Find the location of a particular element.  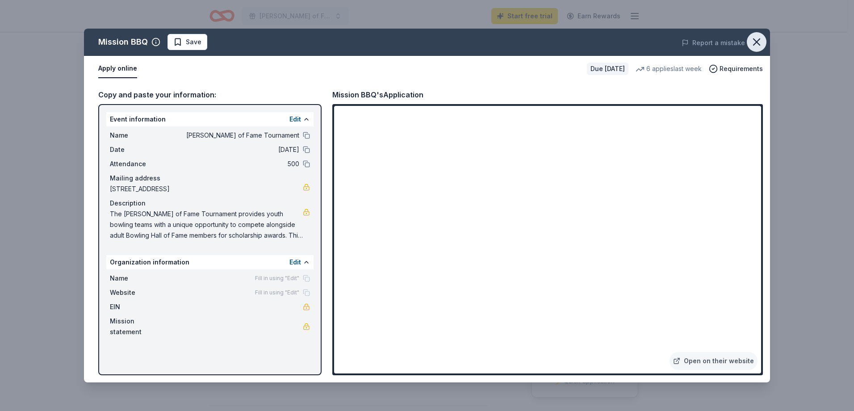

span: Requirements is located at coordinates (741, 69).